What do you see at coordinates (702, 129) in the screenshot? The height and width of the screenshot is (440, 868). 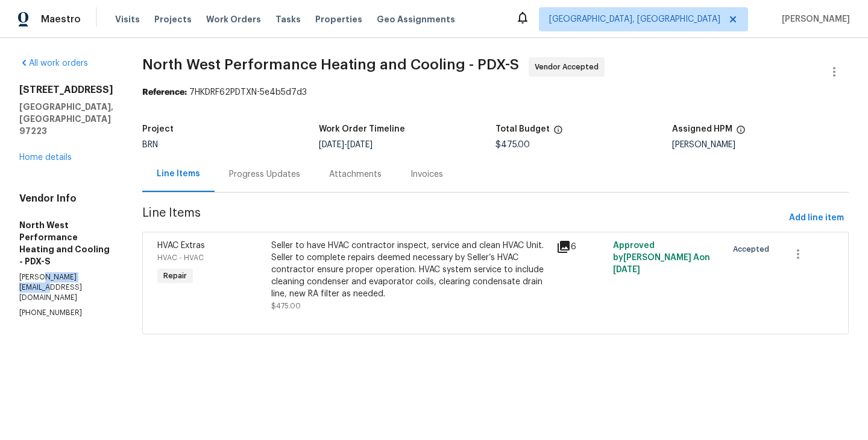 I see `h5: Assigned HPM` at bounding box center [702, 129].